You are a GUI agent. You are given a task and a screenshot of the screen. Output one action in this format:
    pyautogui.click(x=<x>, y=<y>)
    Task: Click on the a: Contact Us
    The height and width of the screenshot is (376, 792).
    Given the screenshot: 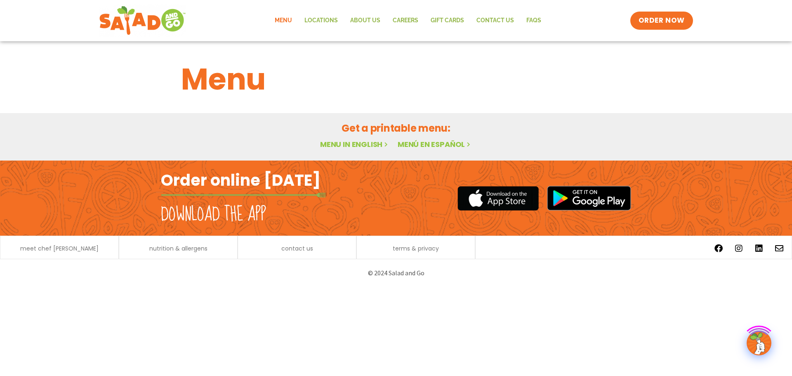 What is the action you would take?
    pyautogui.click(x=495, y=21)
    